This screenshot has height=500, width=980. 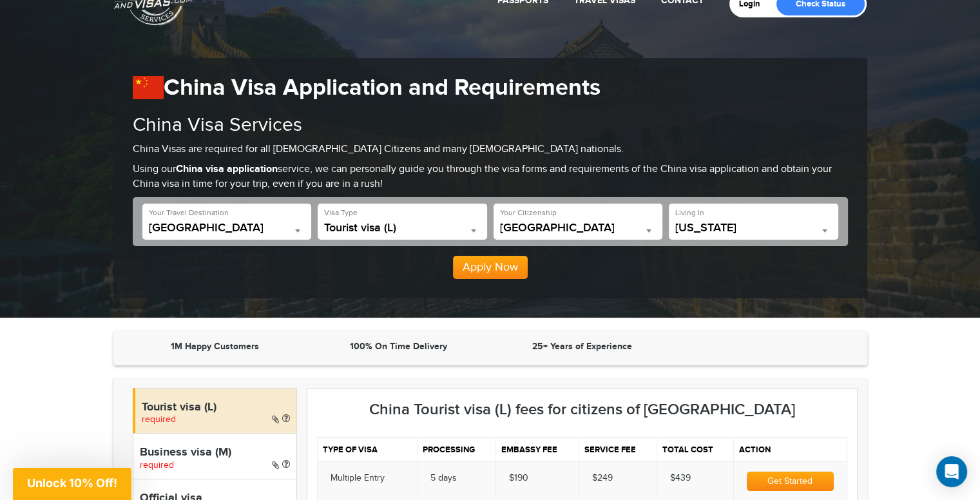 What do you see at coordinates (214, 453) in the screenshot?
I see `h4: Business visa (M)` at bounding box center [214, 453].